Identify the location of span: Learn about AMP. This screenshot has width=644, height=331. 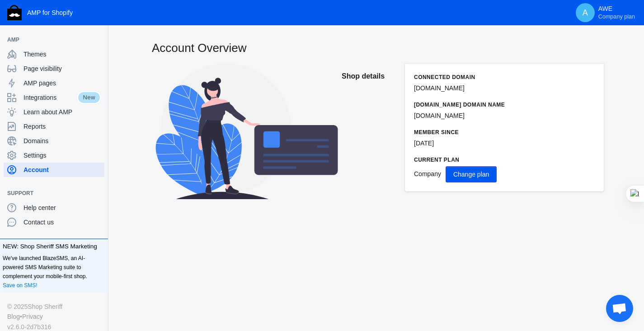
(62, 112).